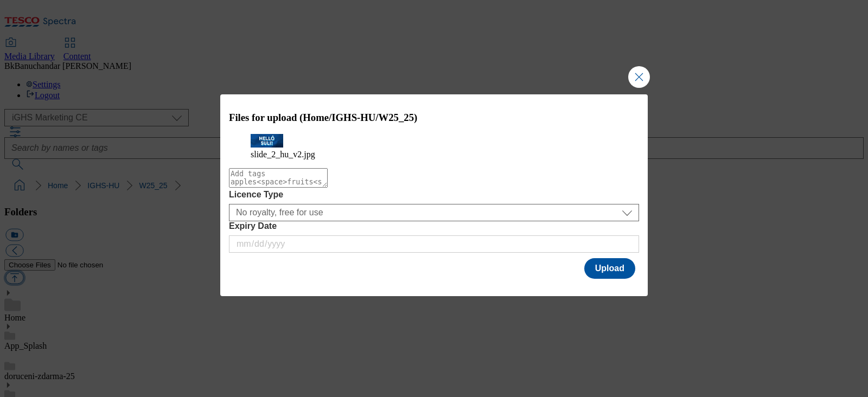 The image size is (868, 397). What do you see at coordinates (434, 226) in the screenshot?
I see `label: Expiry Date` at bounding box center [434, 226].